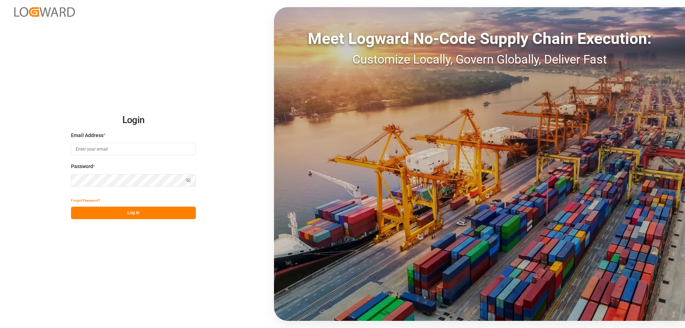  I want to click on span: Password, so click(82, 166).